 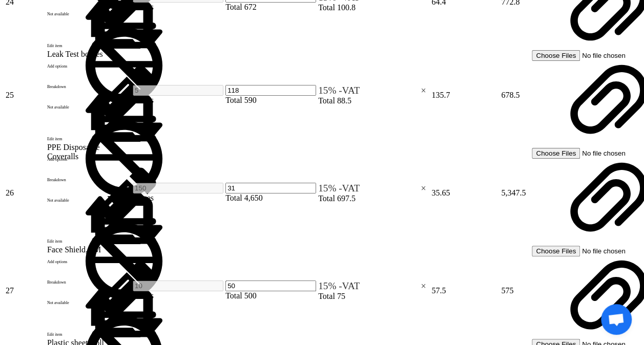 I want to click on td: 35.65, so click(x=465, y=193).